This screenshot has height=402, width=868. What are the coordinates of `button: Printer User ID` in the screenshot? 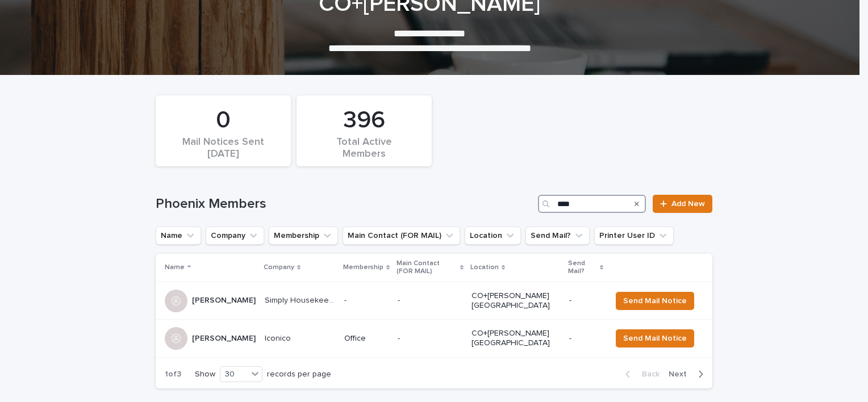 It's located at (634, 235).